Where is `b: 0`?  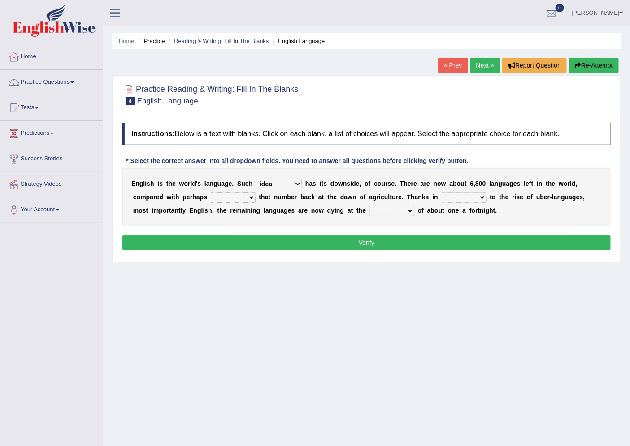
b: 0 is located at coordinates (481, 184).